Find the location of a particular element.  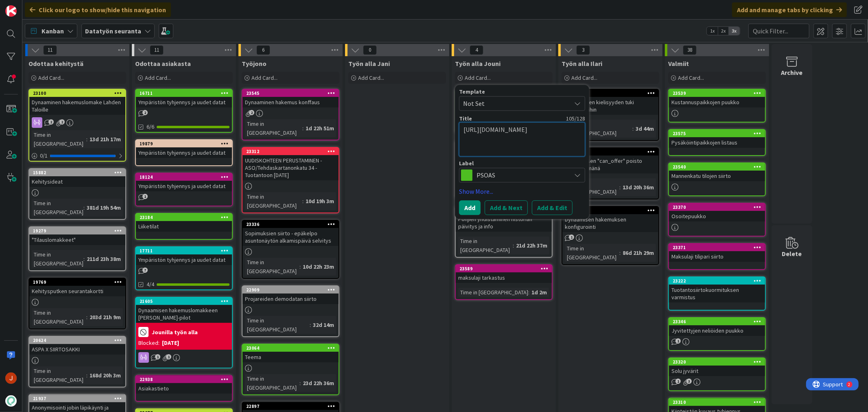

div: 16711Ympäristön tyhjennys ja uudet datat is located at coordinates (184, 98).